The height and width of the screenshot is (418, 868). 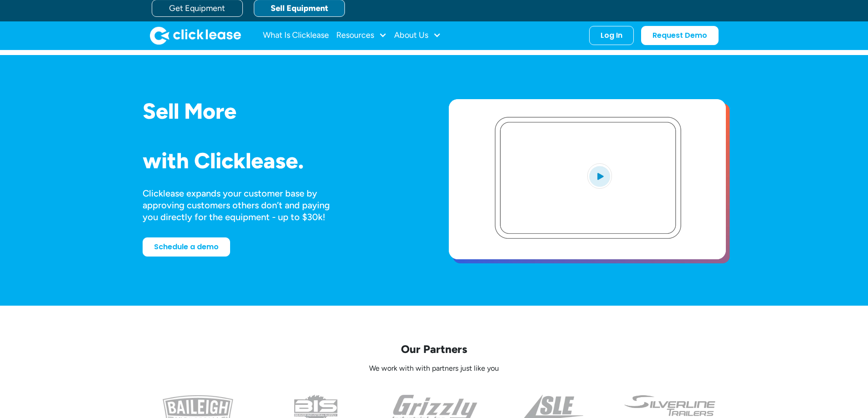 I want to click on a: What Is Clicklease, so click(x=296, y=35).